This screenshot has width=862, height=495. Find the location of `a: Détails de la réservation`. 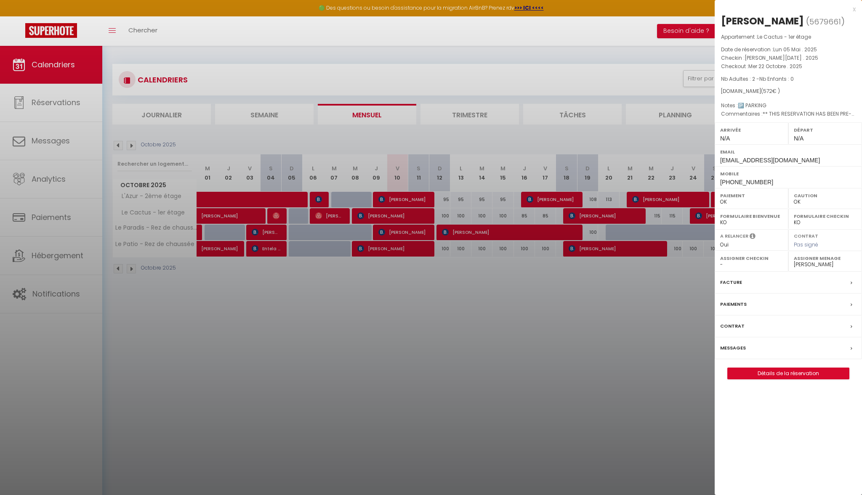

a: Détails de la réservation is located at coordinates (788, 374).